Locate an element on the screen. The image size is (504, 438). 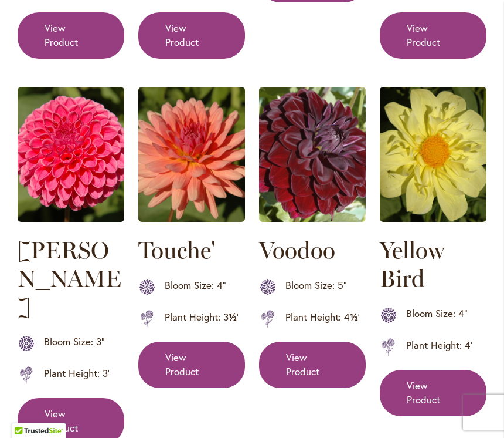
a: A painted scene of the dahlia fields with a mountain in the background from one of the previous c... is located at coordinates (433, 154).